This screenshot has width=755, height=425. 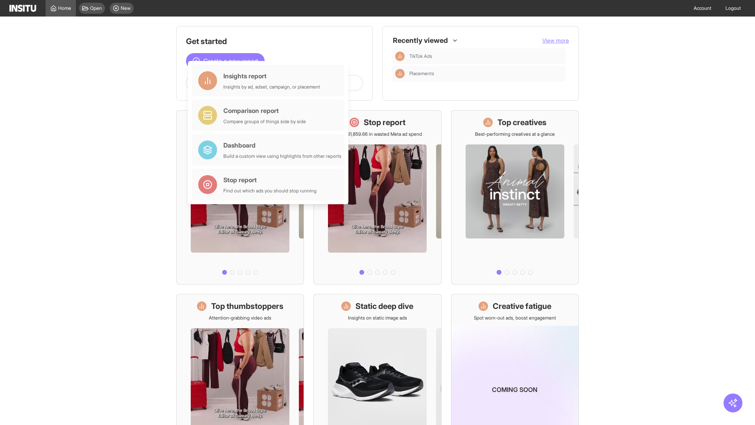 I want to click on a: What's live nowSee all active ads instantly, so click(x=240, y=197).